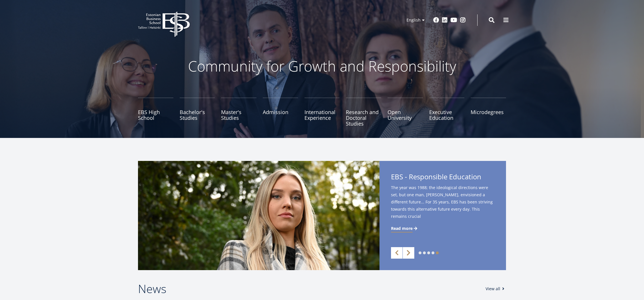  What do you see at coordinates (454, 20) in the screenshot?
I see `a: Youtube` at bounding box center [454, 20].